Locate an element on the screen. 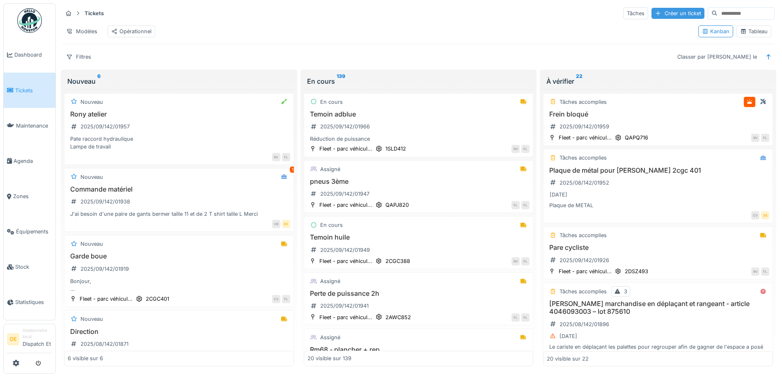 The width and height of the screenshot is (782, 377). h3: Rm68 - plancher + rep is located at coordinates (419, 350).